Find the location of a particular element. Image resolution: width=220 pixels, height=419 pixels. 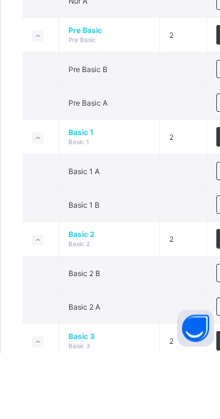

span: Pre Basic B is located at coordinates (88, 135).